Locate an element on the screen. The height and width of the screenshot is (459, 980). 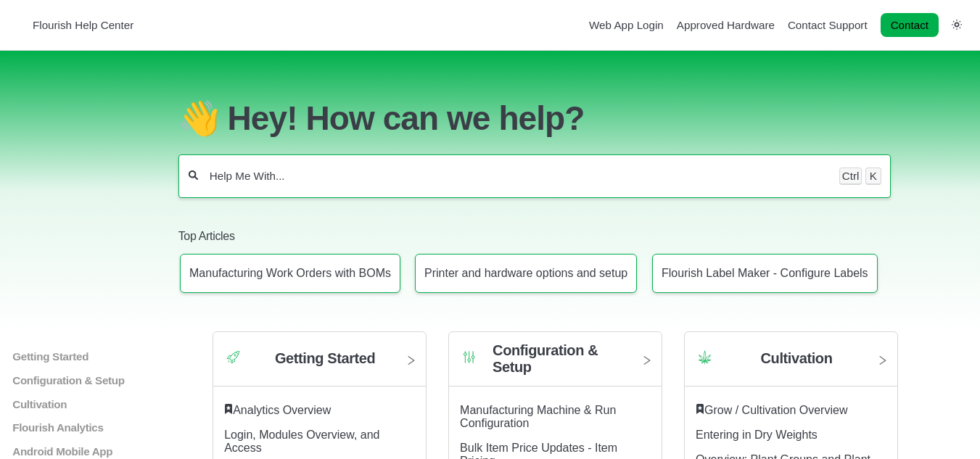
h2: Configuration & Setup is located at coordinates (561, 359).